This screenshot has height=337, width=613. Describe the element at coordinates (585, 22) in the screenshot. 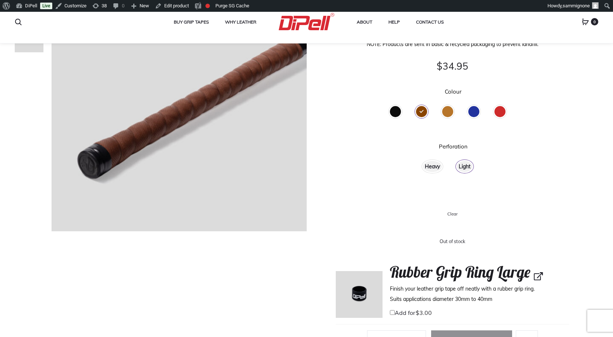

I see `a: 0` at that location.